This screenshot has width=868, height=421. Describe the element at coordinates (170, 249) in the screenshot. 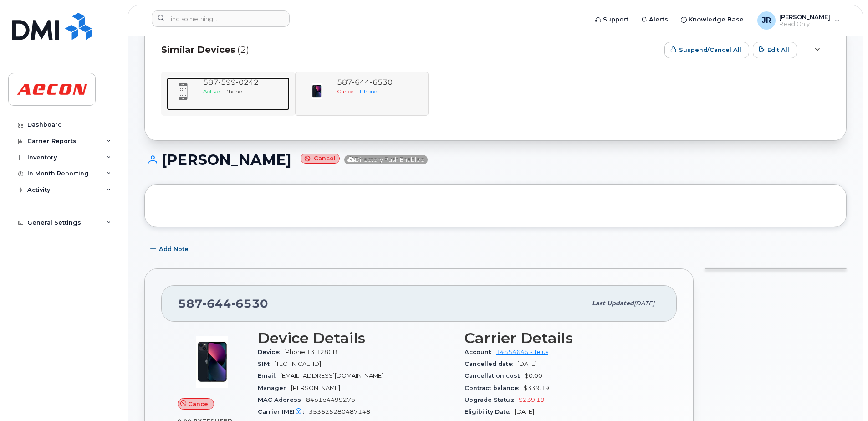

I see `button: Add Note` at that location.